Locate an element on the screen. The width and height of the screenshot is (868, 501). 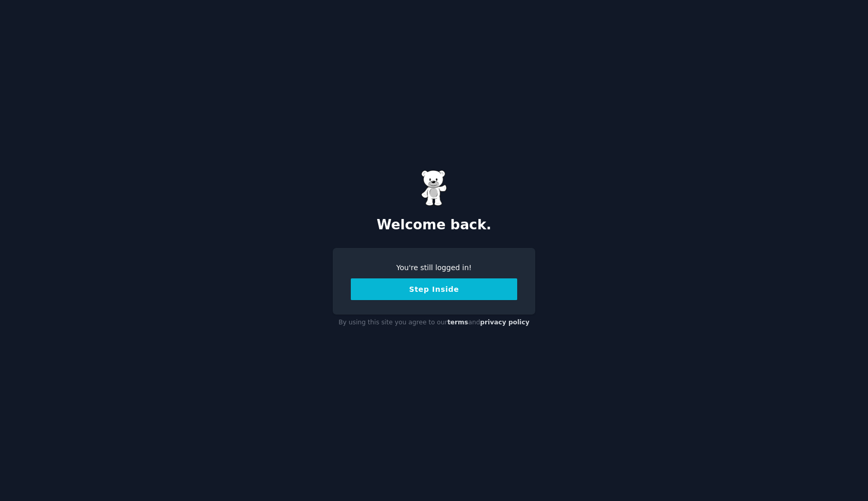
img: Gummy Bear is located at coordinates (434, 188).